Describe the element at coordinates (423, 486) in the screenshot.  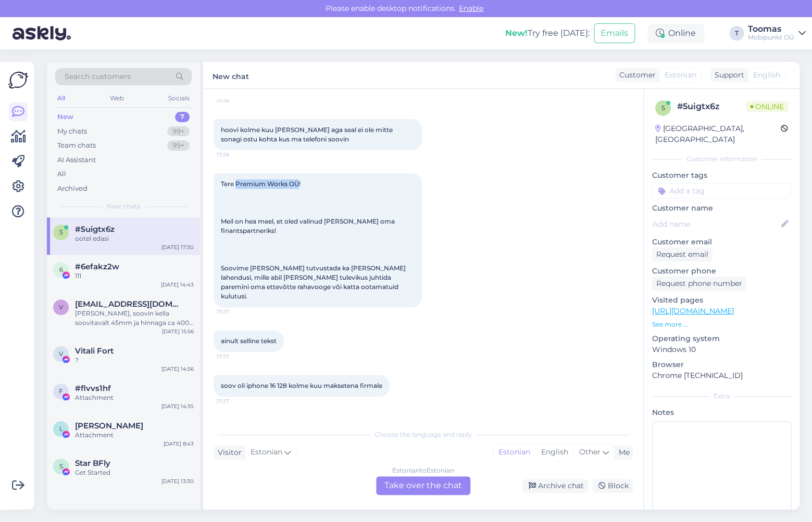
I see `div: Take over the chat` at that location.